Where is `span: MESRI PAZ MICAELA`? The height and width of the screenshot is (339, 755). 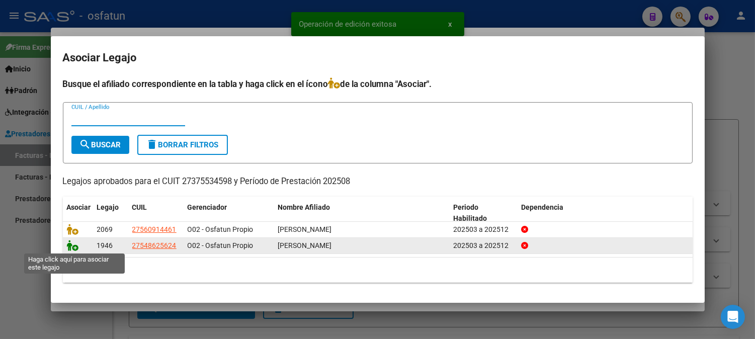
span: MESRI PAZ MICAELA is located at coordinates (305, 229).